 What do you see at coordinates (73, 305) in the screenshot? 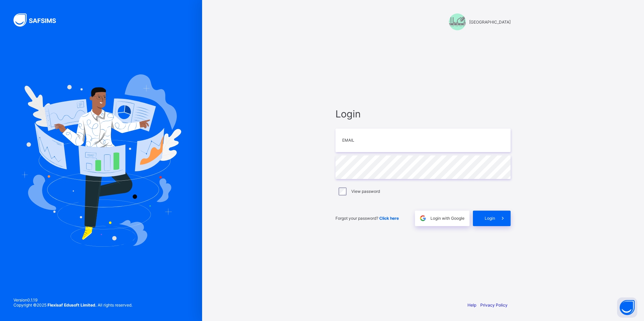
I see `span: Copyright © 2025 All rights reserved.` at bounding box center [73, 305].